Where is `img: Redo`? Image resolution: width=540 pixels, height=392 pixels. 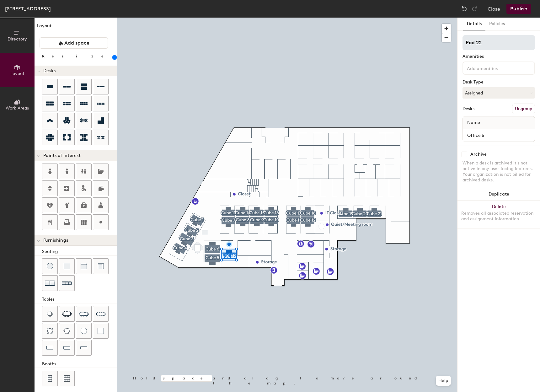 img: Redo is located at coordinates (475, 9).